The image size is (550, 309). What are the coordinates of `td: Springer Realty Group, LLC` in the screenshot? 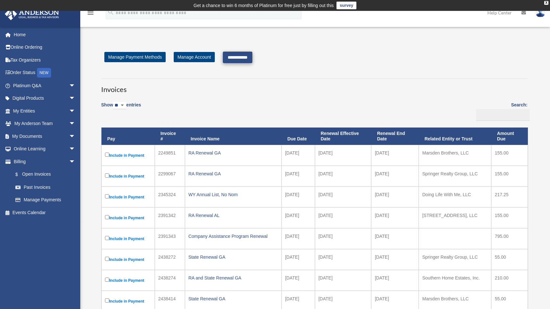 It's located at (455, 260).